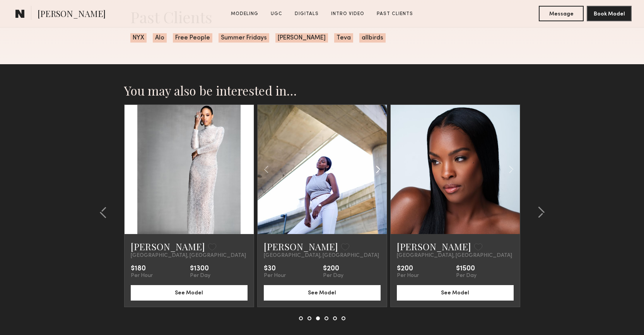 This screenshot has height=335, width=644. Describe the element at coordinates (466, 269) in the screenshot. I see `div: $1500` at that location.